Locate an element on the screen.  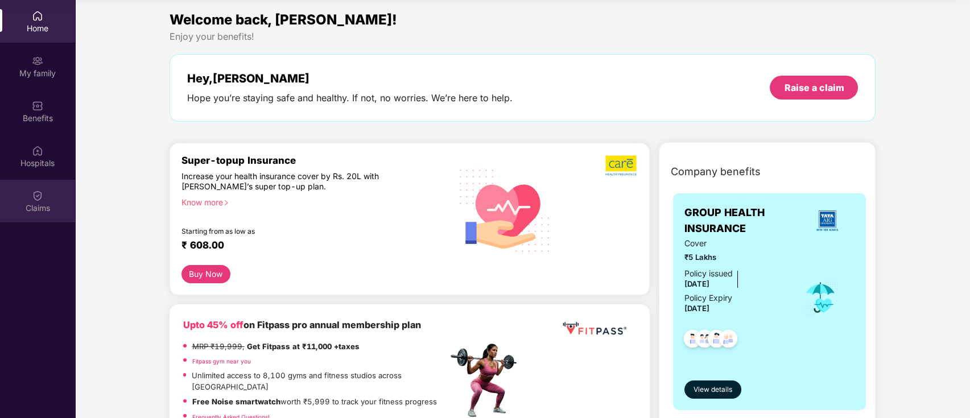
div: Super-topup Insurance is located at coordinates (315, 160).